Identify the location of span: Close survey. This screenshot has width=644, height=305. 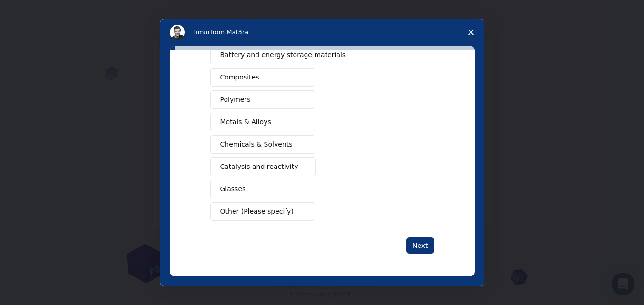
(471, 32).